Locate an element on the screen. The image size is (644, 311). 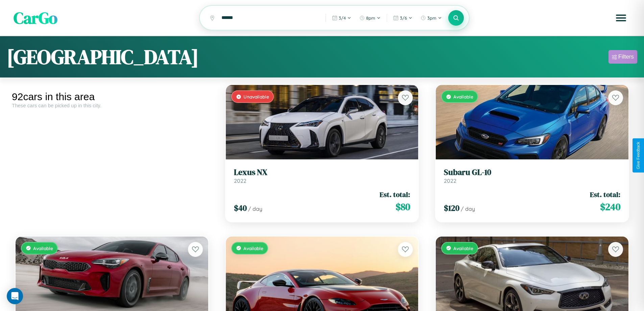
span: 8pm is located at coordinates (371, 18).